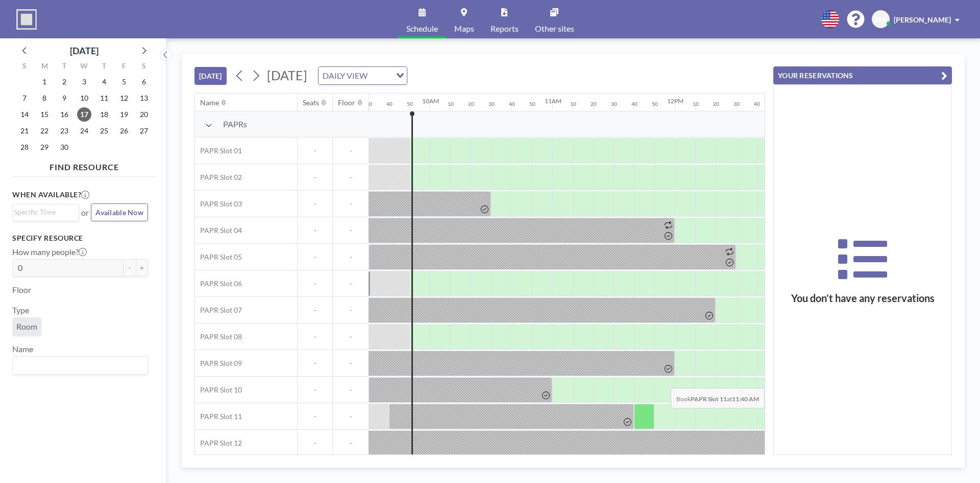  Describe the element at coordinates (504, 29) in the screenshot. I see `span: Reports` at that location.